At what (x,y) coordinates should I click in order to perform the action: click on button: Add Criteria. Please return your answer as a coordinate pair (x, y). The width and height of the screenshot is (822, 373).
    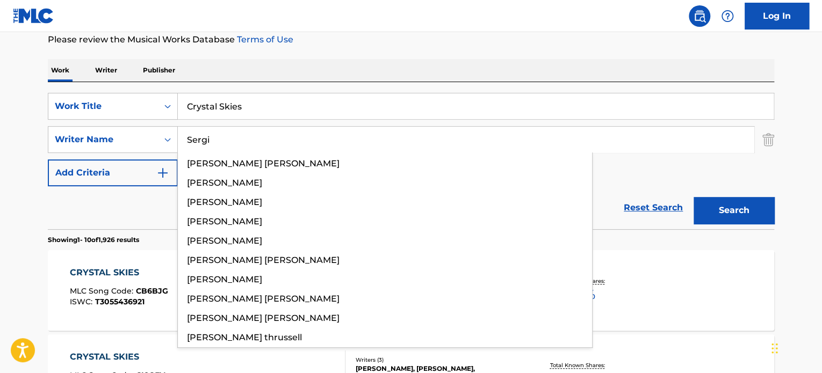
    Looking at the image, I should click on (113, 173).